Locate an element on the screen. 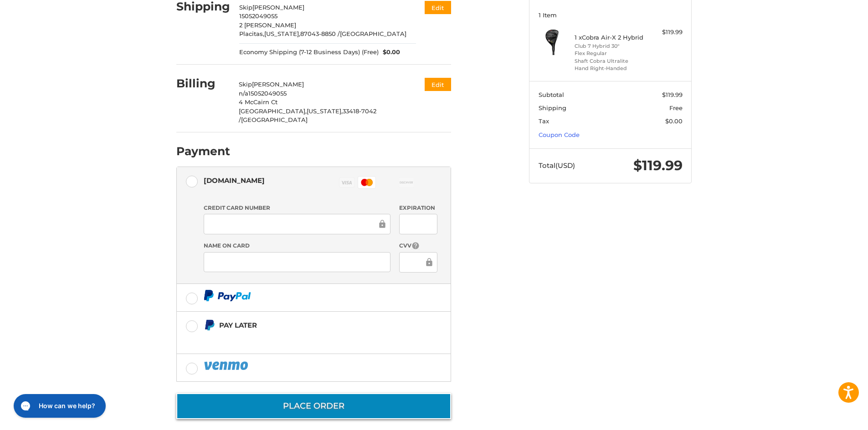 The image size is (868, 430). span: Economy Shipping (7-12 Business Days) (Free) is located at coordinates (309, 52).